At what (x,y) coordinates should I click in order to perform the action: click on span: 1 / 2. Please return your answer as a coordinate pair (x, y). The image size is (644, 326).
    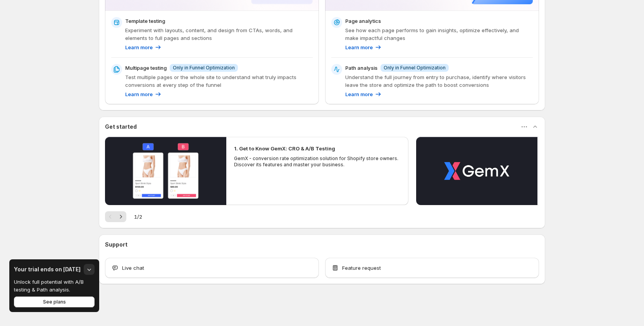
    Looking at the image, I should click on (138, 217).